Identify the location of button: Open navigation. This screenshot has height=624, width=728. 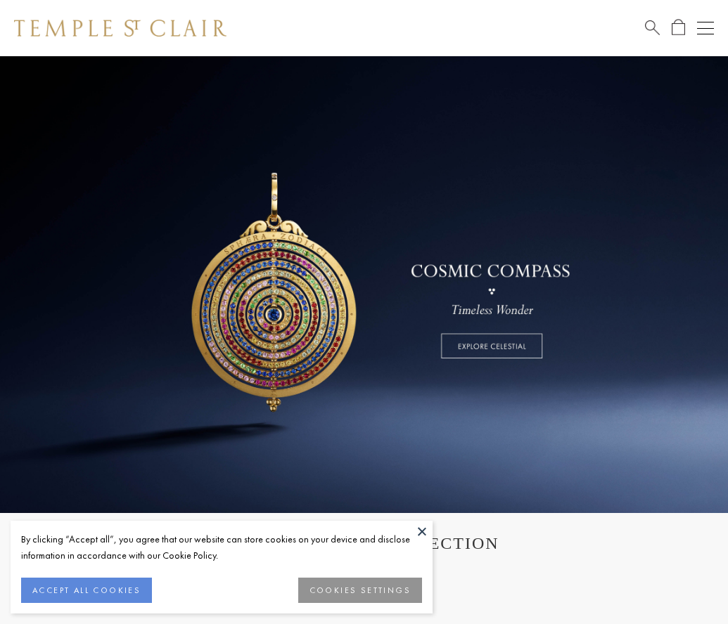
(705, 28).